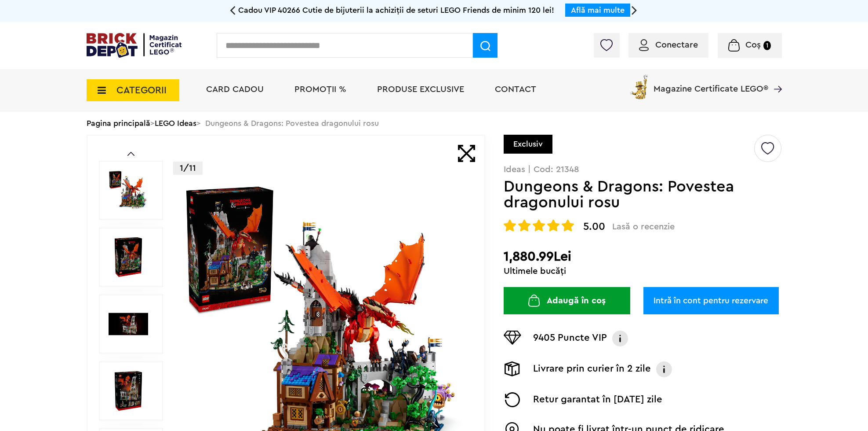  Describe the element at coordinates (767, 45) in the screenshot. I see `small: 1` at that location.